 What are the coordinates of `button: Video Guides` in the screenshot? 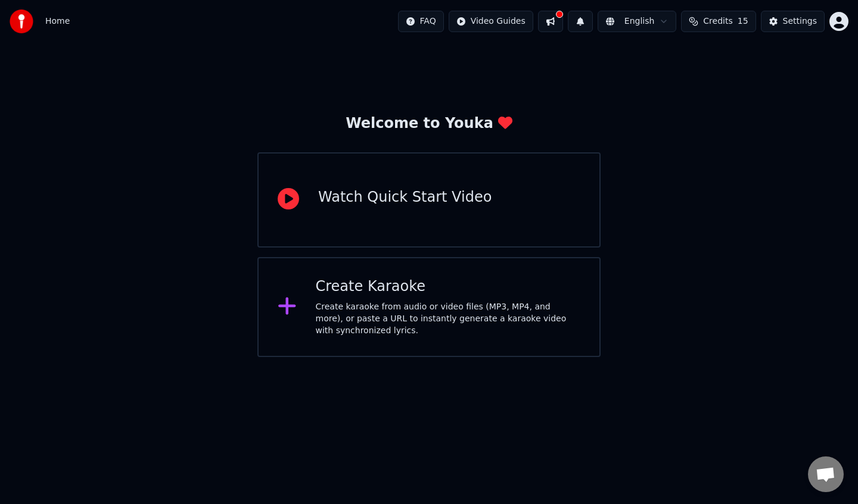 It's located at (491, 21).